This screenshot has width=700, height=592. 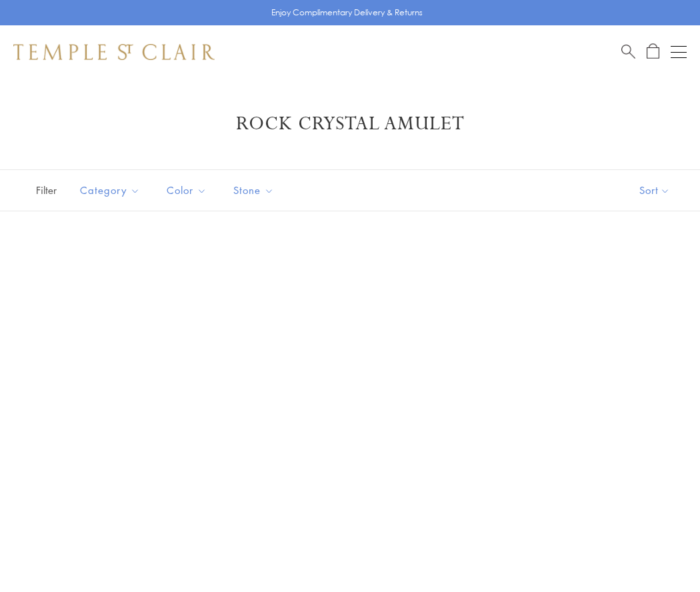 What do you see at coordinates (350, 124) in the screenshot?
I see `h1: Rock Crystal Amulet` at bounding box center [350, 124].